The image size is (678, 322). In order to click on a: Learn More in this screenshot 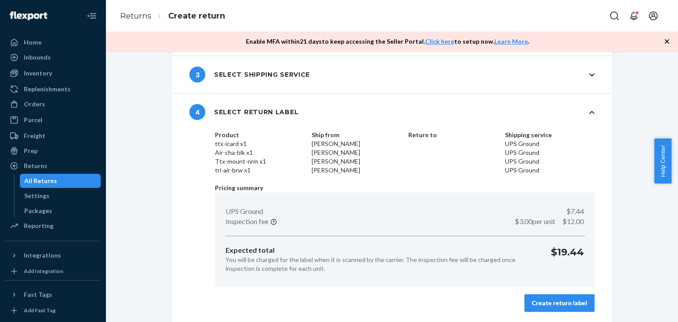, I will do `click(511, 41)`.